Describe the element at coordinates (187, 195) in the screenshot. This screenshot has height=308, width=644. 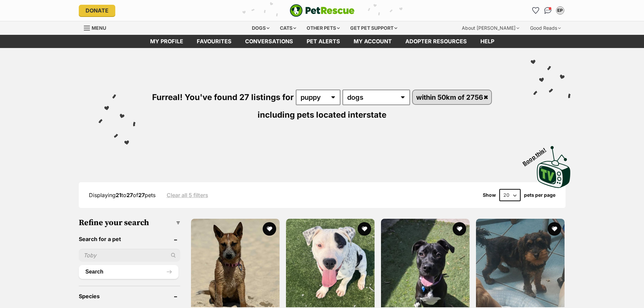
I see `a: Clear all 5 filters` at that location.